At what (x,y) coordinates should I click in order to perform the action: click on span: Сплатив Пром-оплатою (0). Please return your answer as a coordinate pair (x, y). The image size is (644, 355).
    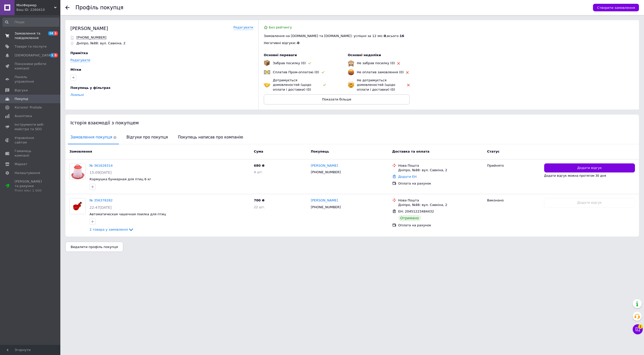
    Looking at the image, I should click on (296, 72).